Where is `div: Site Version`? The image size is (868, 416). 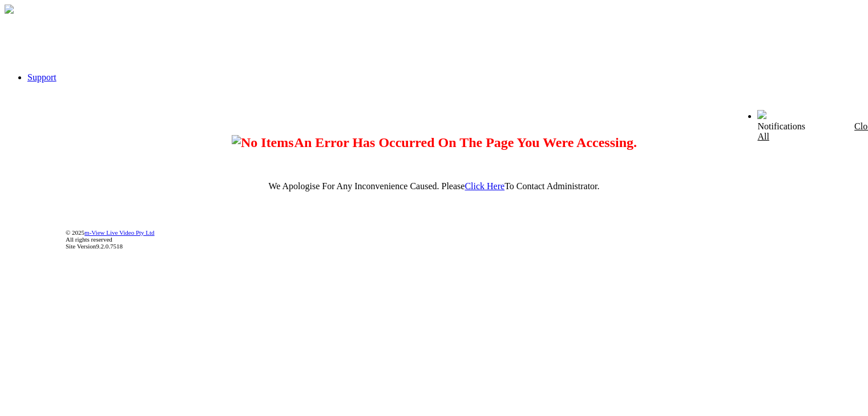 div: Site Version is located at coordinates (463, 246).